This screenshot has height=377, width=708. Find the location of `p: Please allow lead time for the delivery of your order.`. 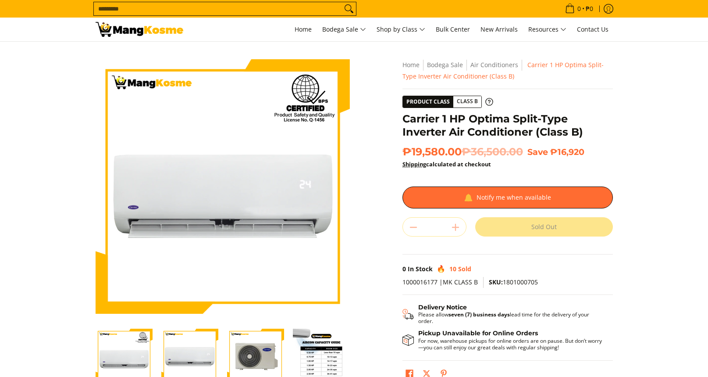

p: Please allow lead time for the delivery of your order. is located at coordinates (511, 318).